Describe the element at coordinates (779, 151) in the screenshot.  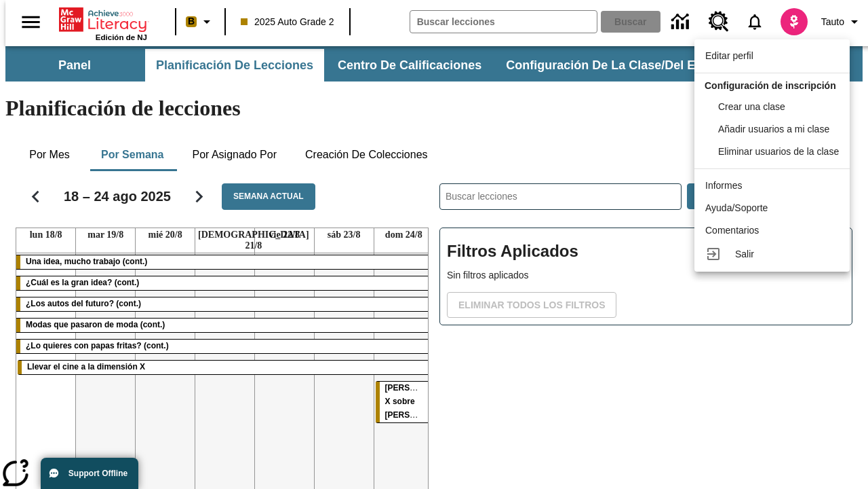
I see `span: Eliminar usuarios de la clase` at that location.